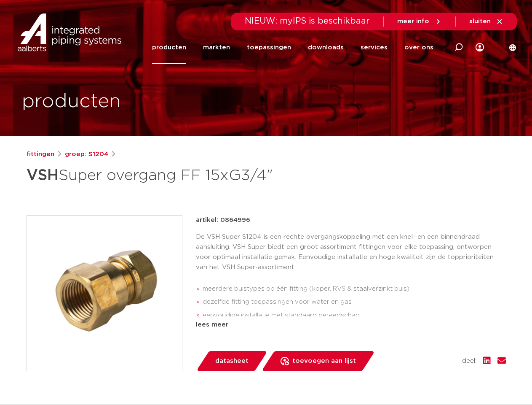 This screenshot has width=532, height=405. I want to click on a: over ons, so click(418, 47).